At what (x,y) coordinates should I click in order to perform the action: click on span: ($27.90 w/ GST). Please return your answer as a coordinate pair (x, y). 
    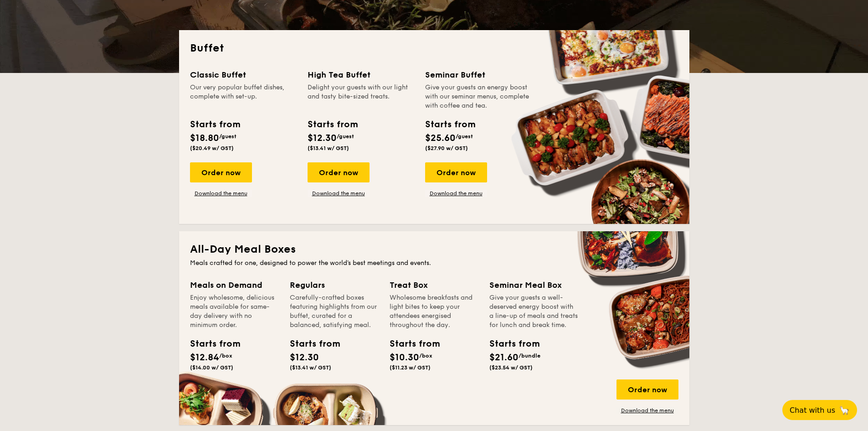
    Looking at the image, I should click on (447, 148).